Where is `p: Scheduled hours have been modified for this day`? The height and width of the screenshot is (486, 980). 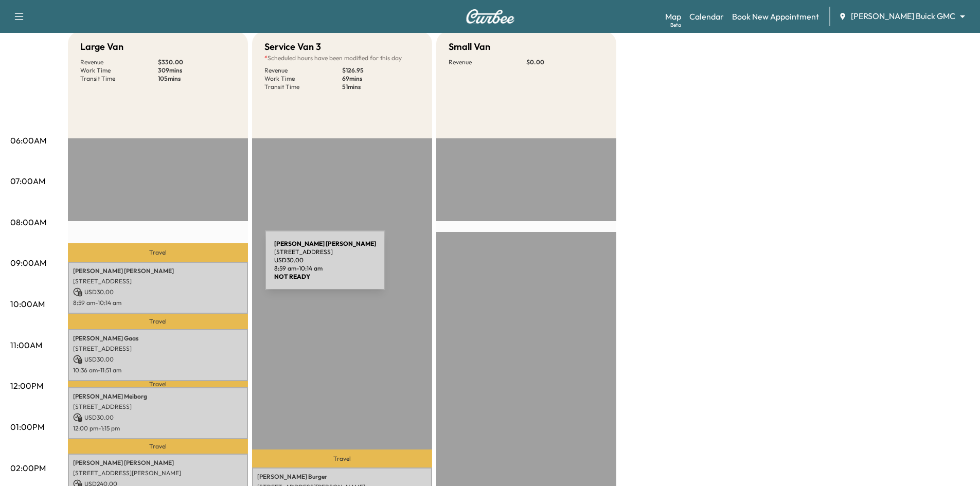
p: Scheduled hours have been modified for this day is located at coordinates (342, 58).